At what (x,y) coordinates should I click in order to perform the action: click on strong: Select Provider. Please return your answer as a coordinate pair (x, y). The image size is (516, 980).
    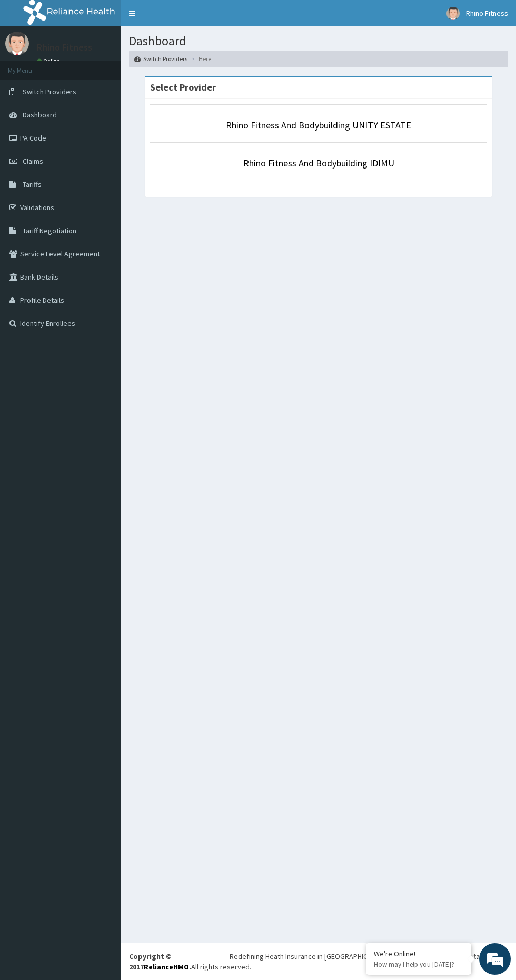
    Looking at the image, I should click on (183, 87).